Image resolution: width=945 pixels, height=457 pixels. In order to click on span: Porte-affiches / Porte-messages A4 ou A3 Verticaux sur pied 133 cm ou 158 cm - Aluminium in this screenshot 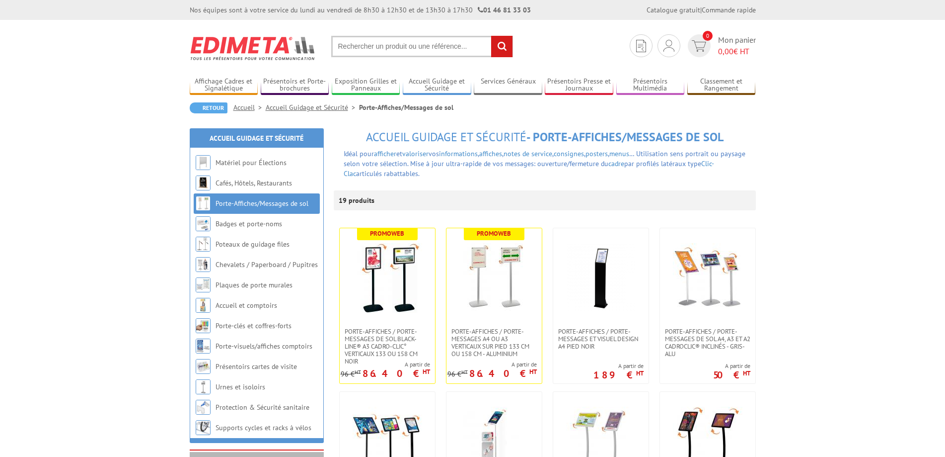, I will do `click(494, 342)`.